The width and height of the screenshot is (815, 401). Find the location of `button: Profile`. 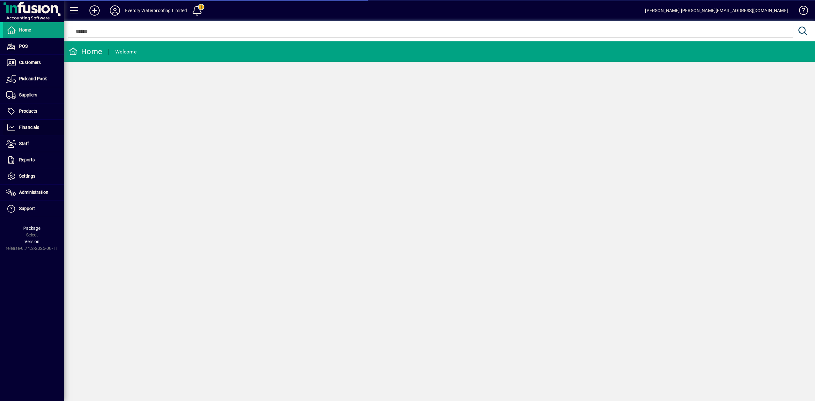

button: Profile is located at coordinates (115, 11).